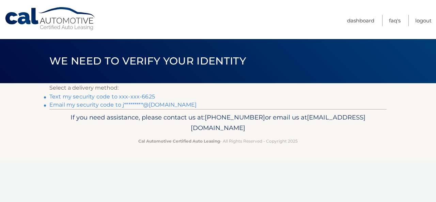 Image resolution: width=436 pixels, height=202 pixels. I want to click on a: Logout, so click(423, 20).